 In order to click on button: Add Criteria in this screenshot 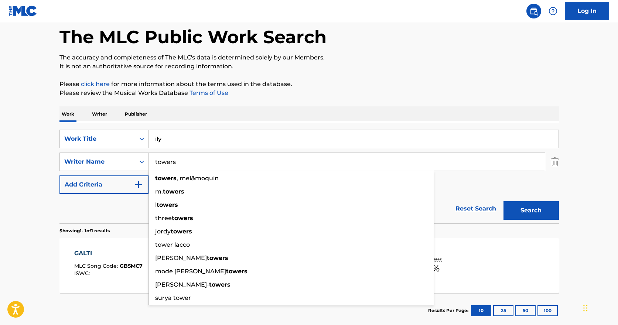, I will do `click(104, 185)`.